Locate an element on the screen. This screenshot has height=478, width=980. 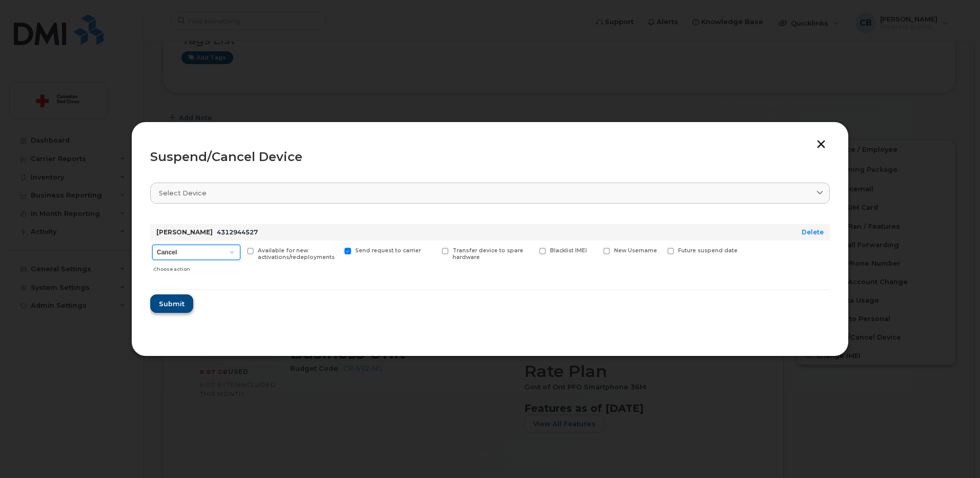
input: Blacklist IMEI is located at coordinates (530, 251).